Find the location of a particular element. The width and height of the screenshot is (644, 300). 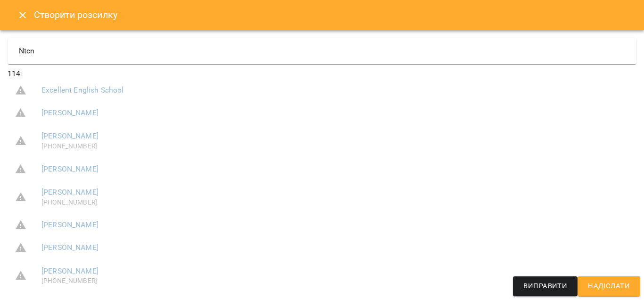

a: Excellent English School is located at coordinates (82, 90).